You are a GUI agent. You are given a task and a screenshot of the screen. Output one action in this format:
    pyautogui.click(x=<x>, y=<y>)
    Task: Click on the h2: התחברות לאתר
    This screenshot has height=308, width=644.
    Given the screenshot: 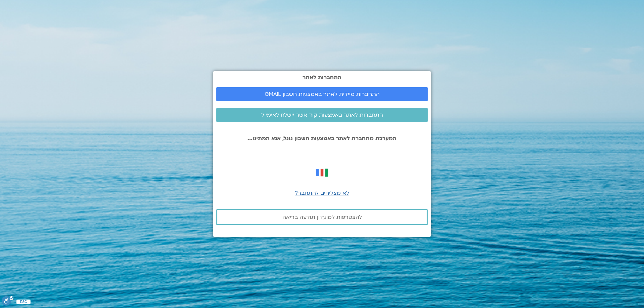 What is the action you would take?
    pyautogui.click(x=322, y=78)
    